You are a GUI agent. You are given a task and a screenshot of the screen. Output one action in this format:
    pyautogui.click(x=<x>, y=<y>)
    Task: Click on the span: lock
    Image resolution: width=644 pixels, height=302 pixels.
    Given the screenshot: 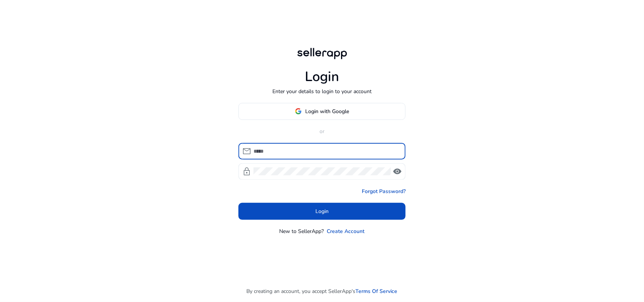 What is the action you would take?
    pyautogui.click(x=246, y=171)
    